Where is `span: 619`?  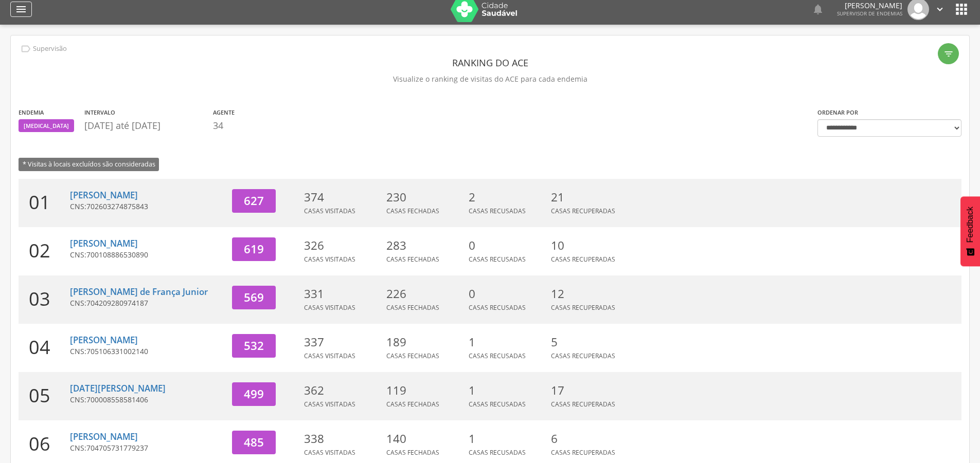
span: 619 is located at coordinates (253, 249).